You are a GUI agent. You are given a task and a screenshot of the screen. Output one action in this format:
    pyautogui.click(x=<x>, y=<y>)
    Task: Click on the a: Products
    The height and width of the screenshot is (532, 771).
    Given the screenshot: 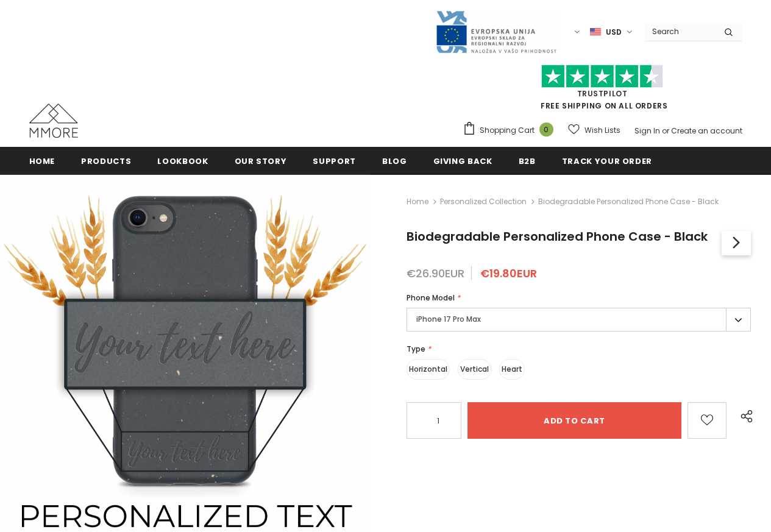 What is the action you would take?
    pyautogui.click(x=106, y=160)
    